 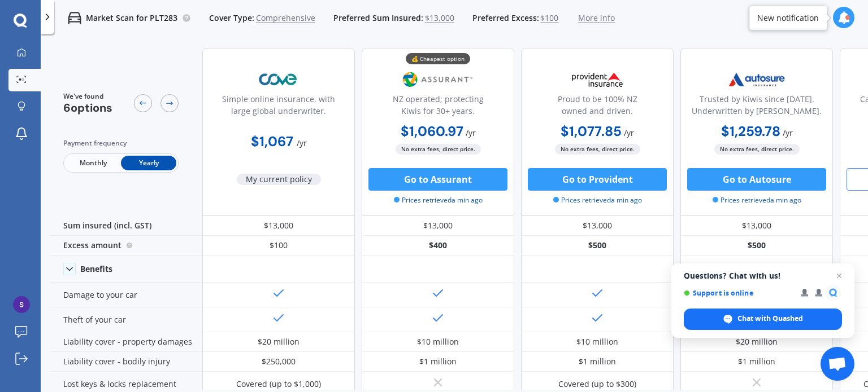 I want to click on div: Simple online insurance, with large global underwriter., so click(x=279, y=107).